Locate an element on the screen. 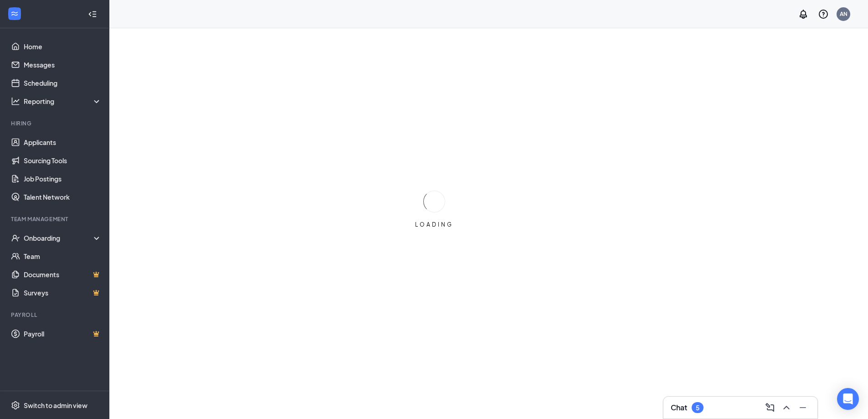 Image resolution: width=868 pixels, height=419 pixels. h3: Chat is located at coordinates (679, 408).